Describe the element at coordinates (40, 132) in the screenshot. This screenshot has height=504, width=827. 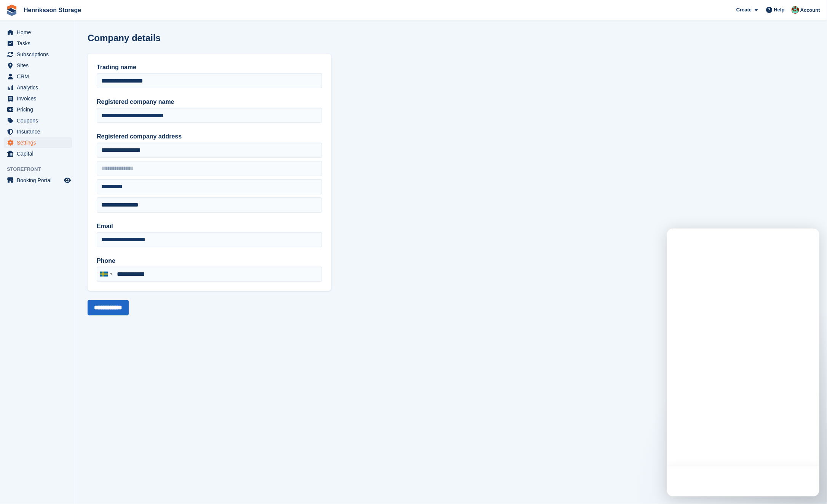
I see `span: Insurance` at that location.